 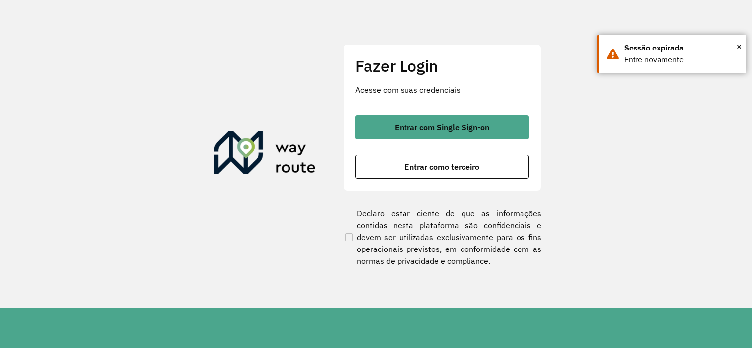 I want to click on span: Entrar com Single Sign-on, so click(x=441, y=127).